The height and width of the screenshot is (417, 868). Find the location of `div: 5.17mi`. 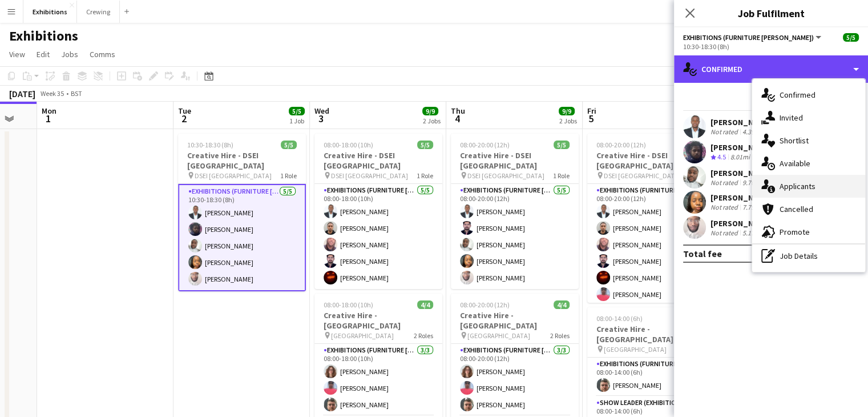

div: 5.17mi is located at coordinates (752, 233).